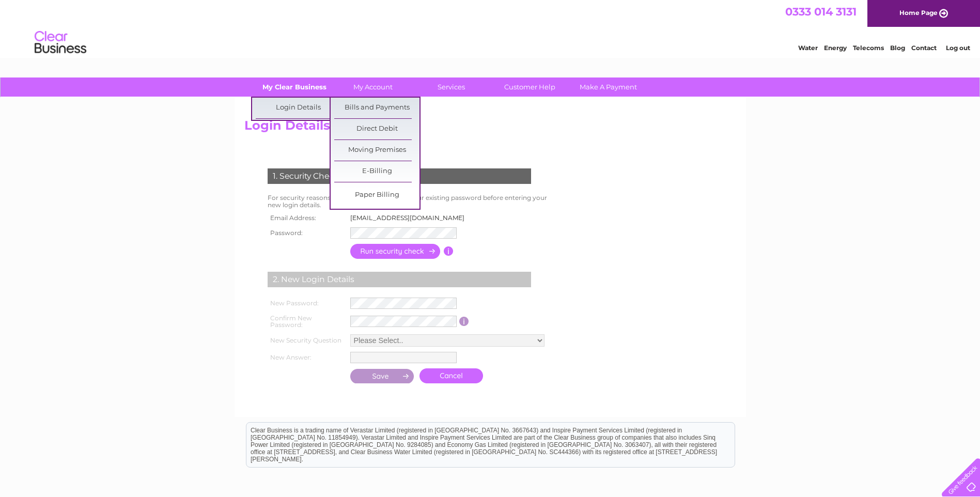 This screenshot has height=497, width=980. I want to click on a: Direct Debit, so click(376, 129).